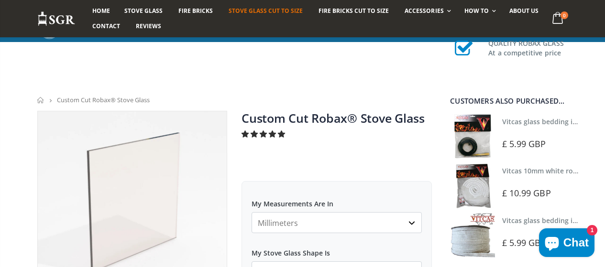  What do you see at coordinates (523, 11) in the screenshot?
I see `span: About us` at bounding box center [523, 11].